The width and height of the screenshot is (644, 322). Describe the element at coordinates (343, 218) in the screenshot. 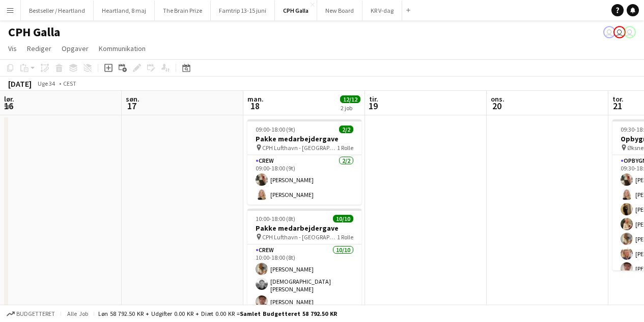

I see `span: 10/10` at that location.